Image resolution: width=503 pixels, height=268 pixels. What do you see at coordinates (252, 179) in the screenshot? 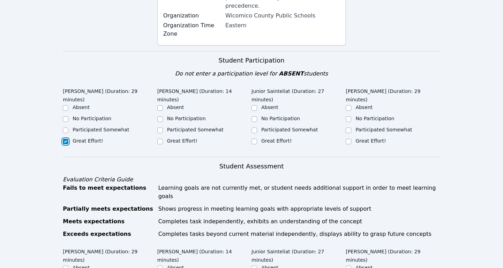
I see `div: Evaluation Criteria Guide` at bounding box center [252, 179].